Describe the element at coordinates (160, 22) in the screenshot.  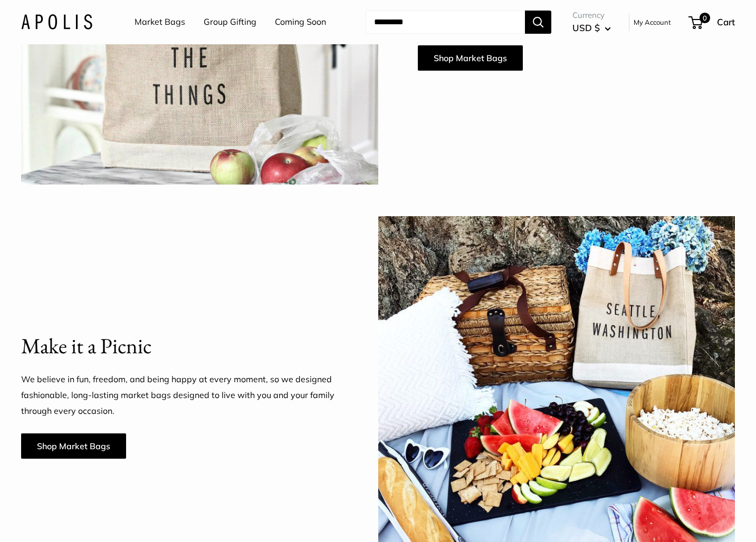
I see `a: Market Bags` at that location.